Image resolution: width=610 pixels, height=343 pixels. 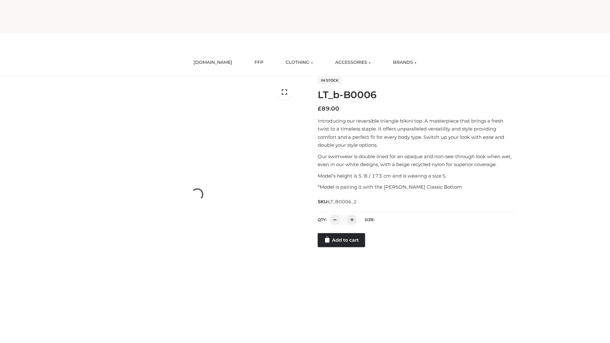 I want to click on p: Introducing our reversible triangle bikini top. A masterpiece that brings a fresh twist to a time..., so click(x=416, y=133).